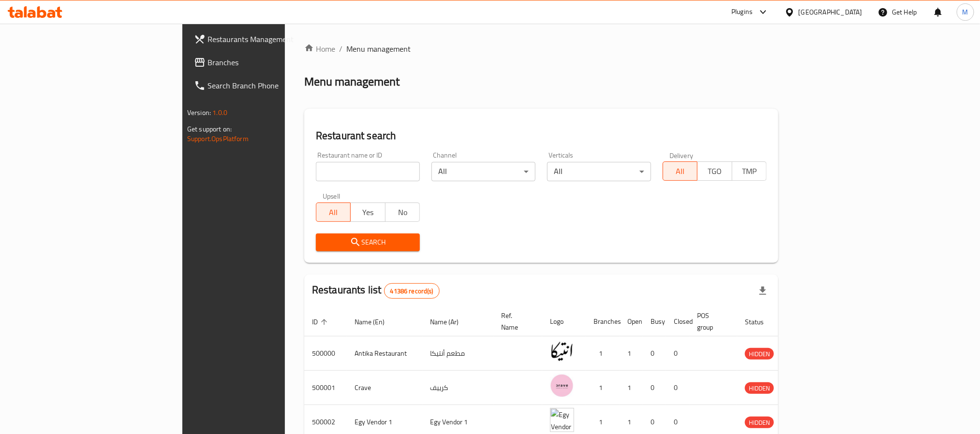 This screenshot has width=980, height=434. What do you see at coordinates (562, 420) in the screenshot?
I see `img: Egy Vendor 1` at bounding box center [562, 420].